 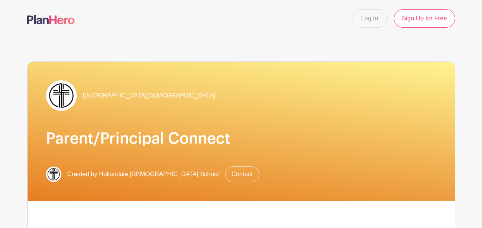 I want to click on h1: Parent/Principal Connect, so click(x=241, y=139).